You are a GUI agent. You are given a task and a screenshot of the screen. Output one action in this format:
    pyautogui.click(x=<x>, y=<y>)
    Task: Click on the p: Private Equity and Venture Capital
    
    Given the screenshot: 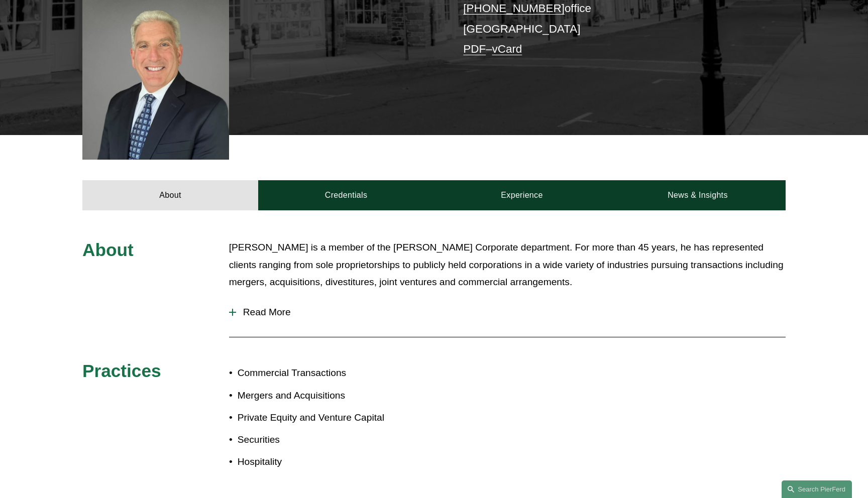 What is the action you would take?
    pyautogui.click(x=336, y=418)
    